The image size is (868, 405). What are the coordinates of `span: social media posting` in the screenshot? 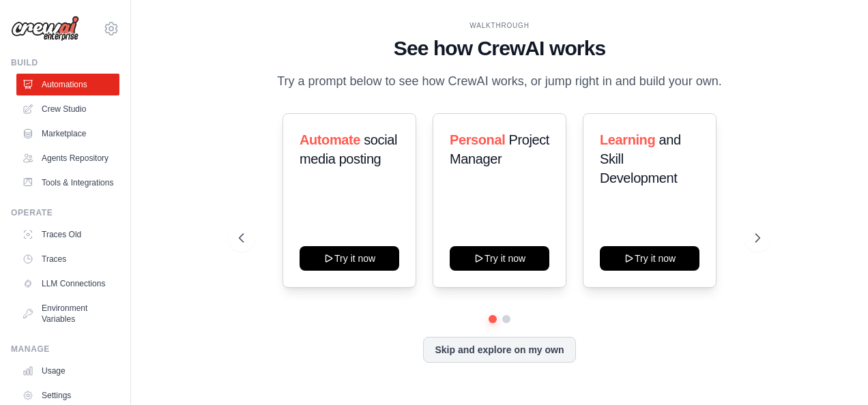 It's located at (348, 149).